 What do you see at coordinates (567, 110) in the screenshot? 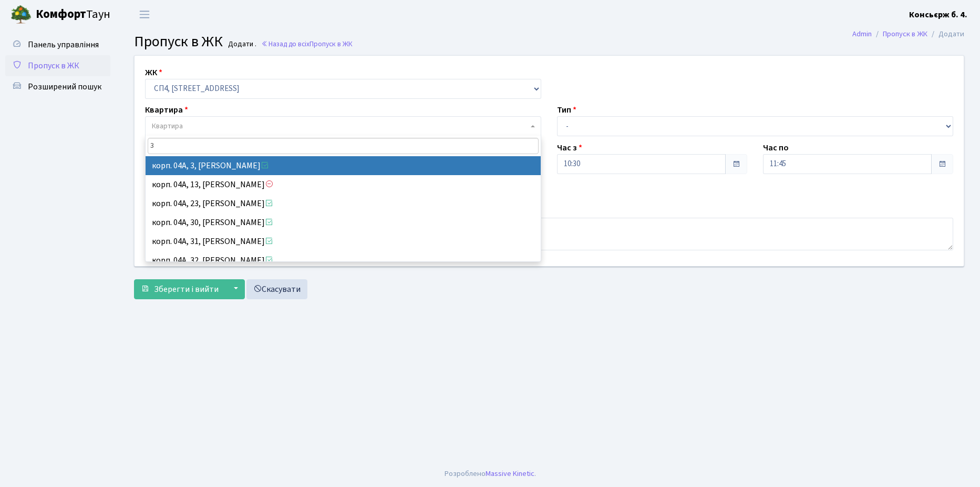
I see `label: Тип` at bounding box center [567, 110].